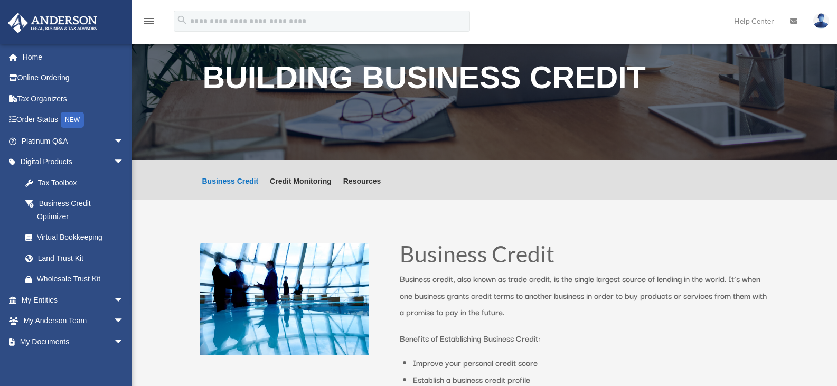 This screenshot has width=837, height=386. Describe the element at coordinates (73, 300) in the screenshot. I see `a: My Entitiesarrow_drop_down` at that location.